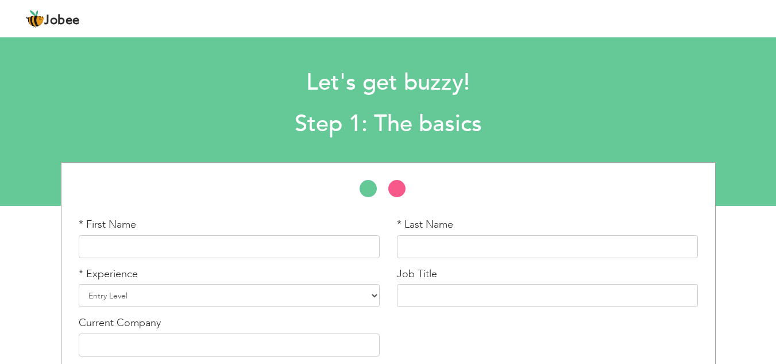  What do you see at coordinates (107, 225) in the screenshot?
I see `label: * First Name` at bounding box center [107, 225].